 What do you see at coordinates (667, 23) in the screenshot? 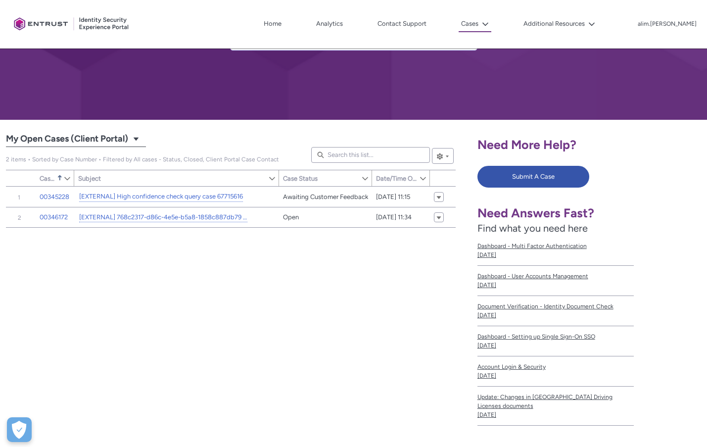
I see `button: User Profile alim.ahmad` at bounding box center [667, 23].